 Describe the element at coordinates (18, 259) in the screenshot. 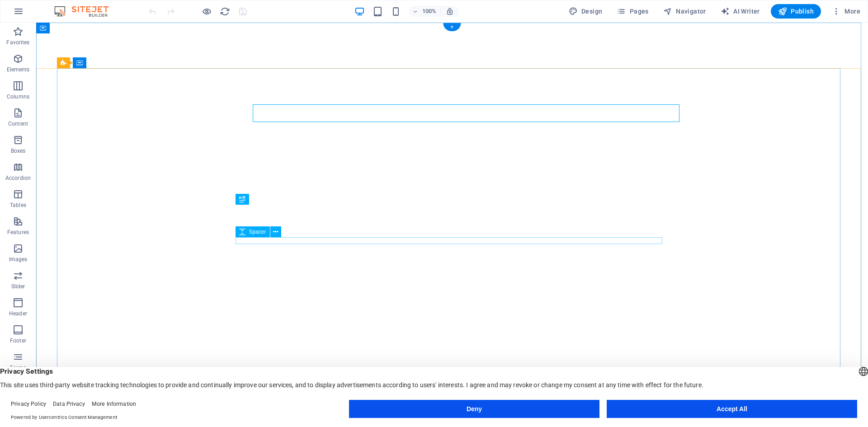

I see `p: Images` at that location.